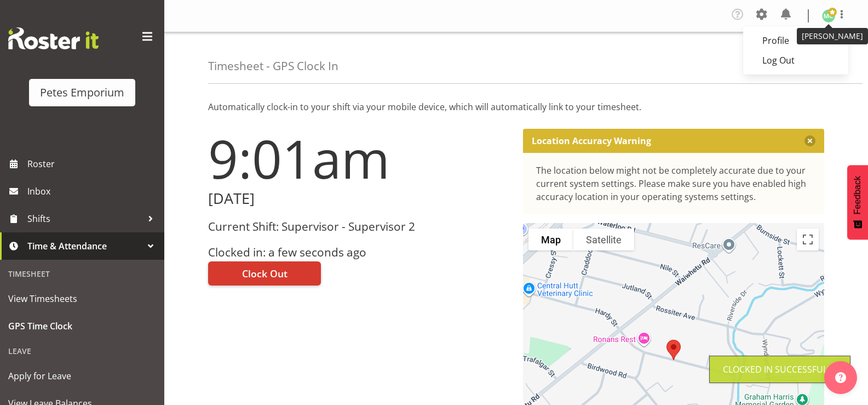 This screenshot has width=868, height=405. I want to click on a: Log Out, so click(796, 61).